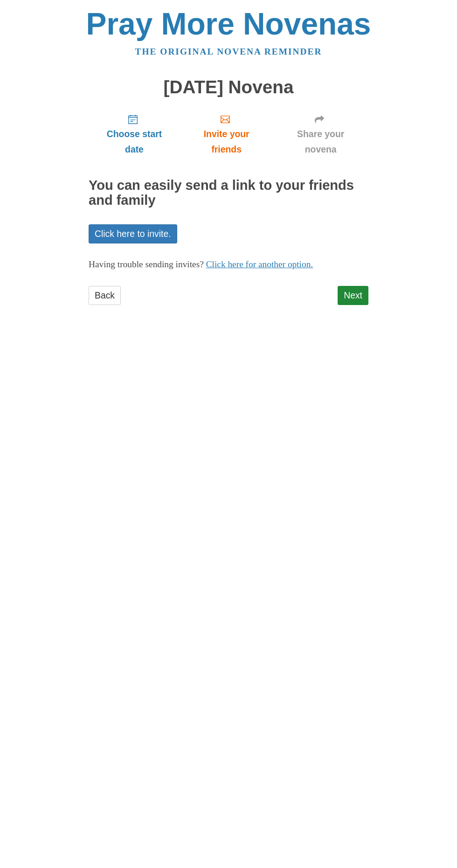  Describe the element at coordinates (321, 142) in the screenshot. I see `span: Share your novena` at that location.